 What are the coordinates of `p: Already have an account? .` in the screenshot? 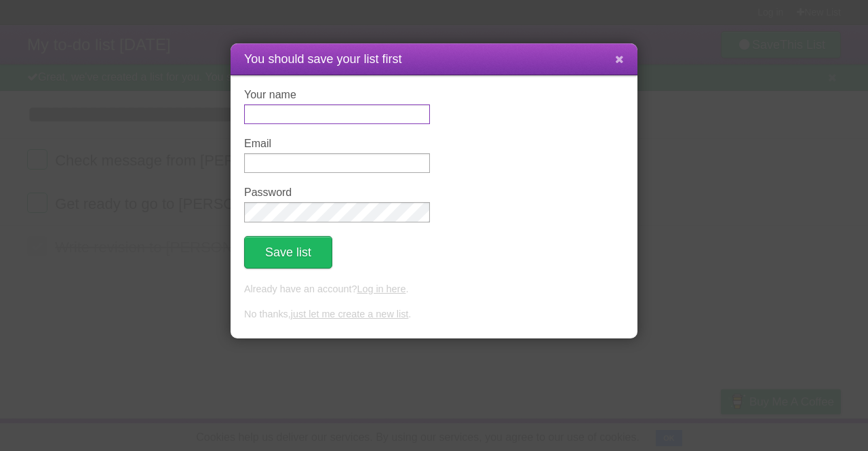 It's located at (434, 290).